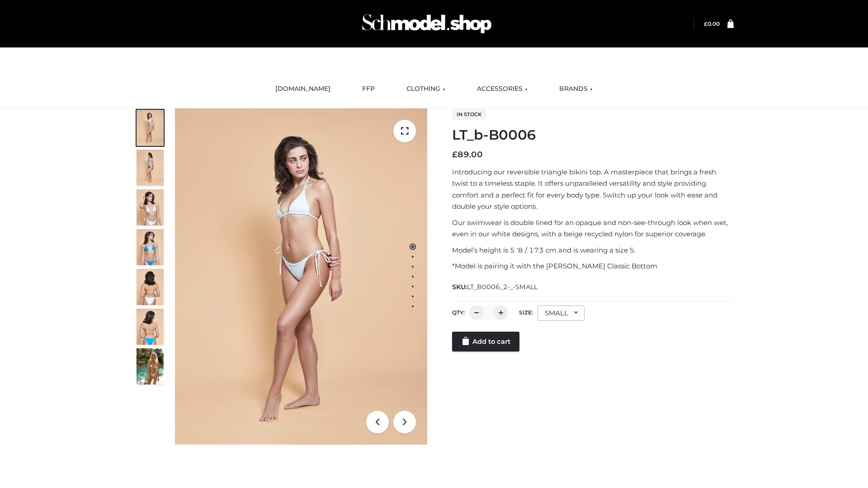 This screenshot has height=488, width=868. I want to click on img: ArielClassicBikiniTop_CloudNine_AzureSky_OW114ECO_3-scaled.jpg, so click(150, 207).